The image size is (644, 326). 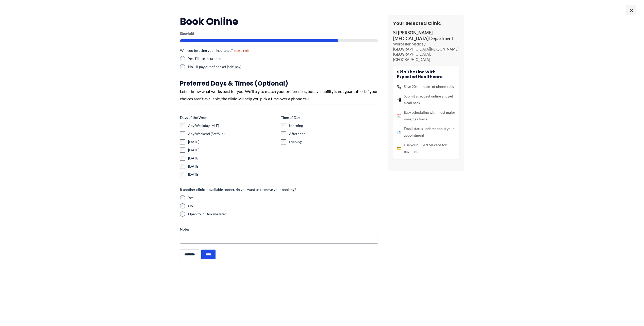 I want to click on li: Email status updates about your appointment, so click(x=426, y=132).